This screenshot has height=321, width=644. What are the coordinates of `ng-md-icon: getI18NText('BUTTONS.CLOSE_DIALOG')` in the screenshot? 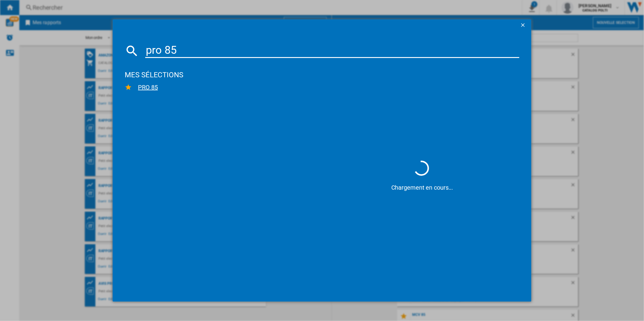 It's located at (524, 26).